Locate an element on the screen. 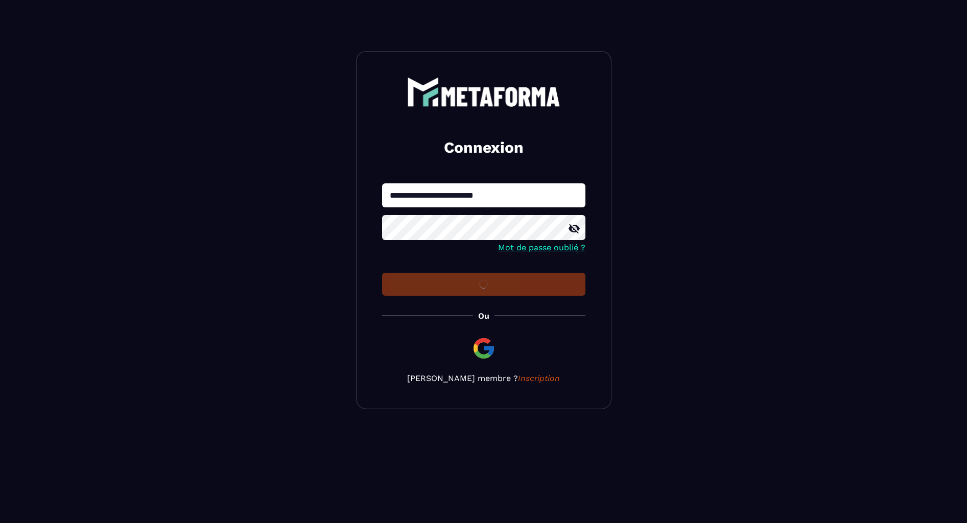 The height and width of the screenshot is (523, 967). a: logo is located at coordinates (484, 92).